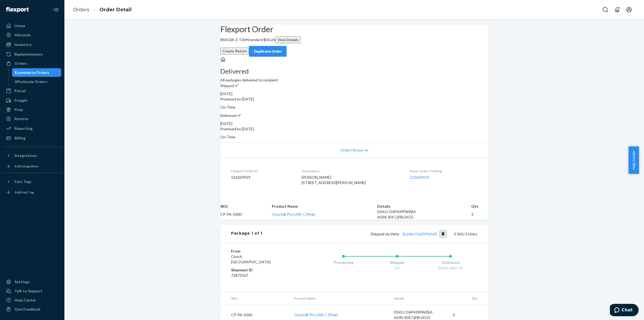 The width and height of the screenshot is (644, 320). Describe the element at coordinates (352, 171) in the screenshot. I see `dt: Destination` at that location.